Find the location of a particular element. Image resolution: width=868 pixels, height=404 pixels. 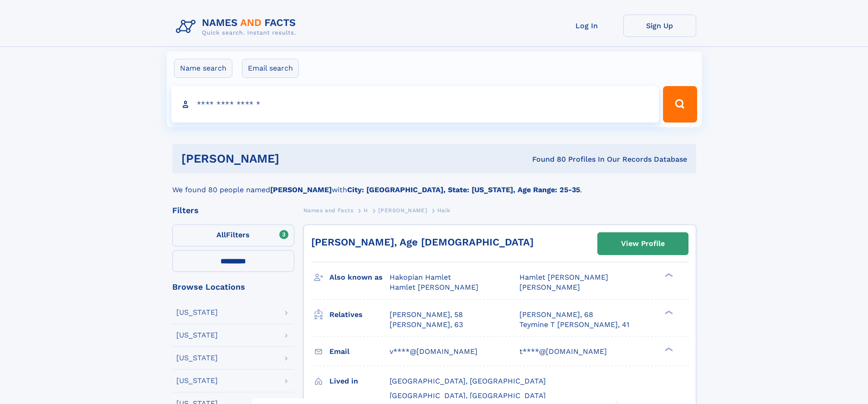

a: Sign Up is located at coordinates (660, 25).